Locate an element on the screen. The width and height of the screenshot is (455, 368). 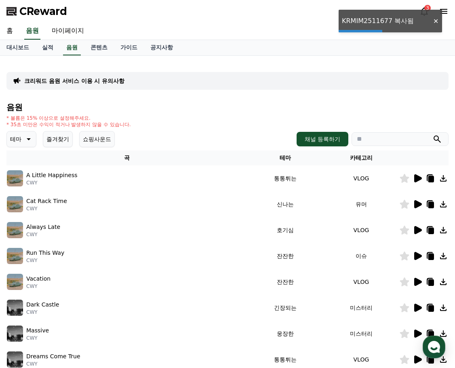
td: 호기심 is located at coordinates (285, 230).